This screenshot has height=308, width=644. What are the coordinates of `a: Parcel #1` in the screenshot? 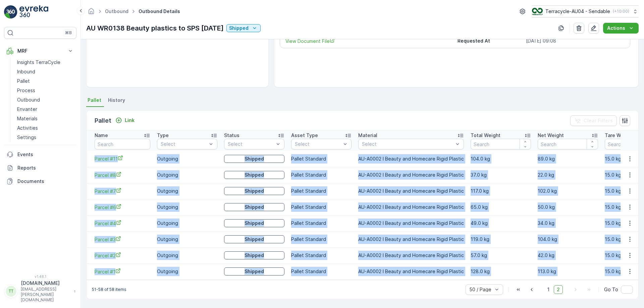 It's located at (122, 272).